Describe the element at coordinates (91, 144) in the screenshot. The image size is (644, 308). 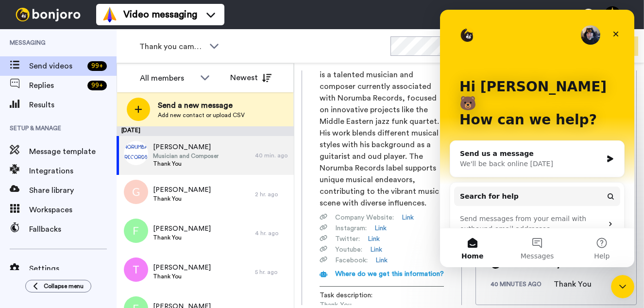
I see `div: Send us a message` at that location.